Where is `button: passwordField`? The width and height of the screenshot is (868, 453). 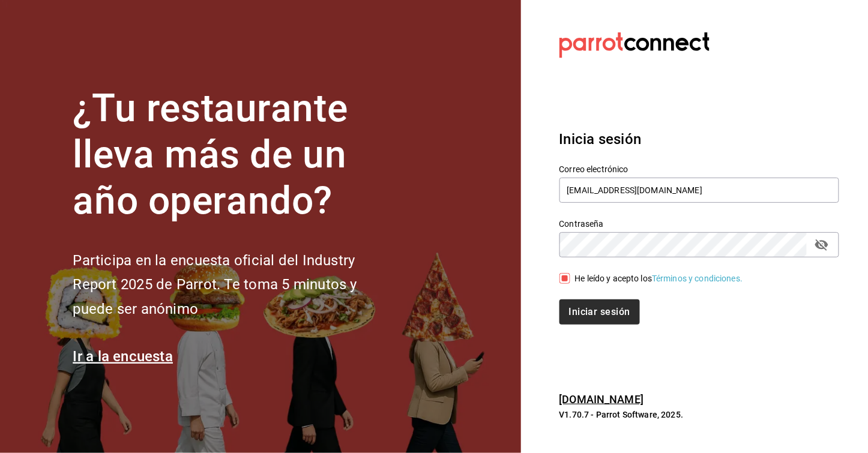 button: passwordField is located at coordinates (821, 245).